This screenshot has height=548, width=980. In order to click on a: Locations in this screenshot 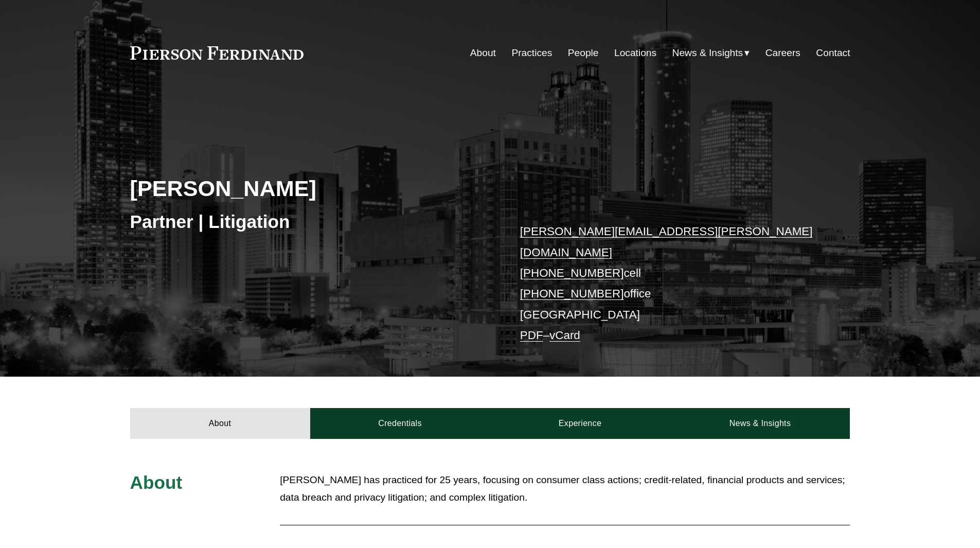, I will do `click(635, 53)`.